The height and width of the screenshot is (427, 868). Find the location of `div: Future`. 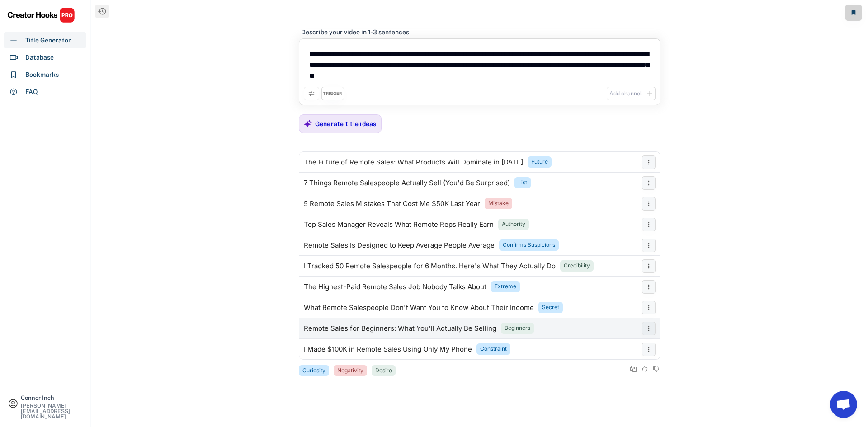

div: Future is located at coordinates (540, 162).